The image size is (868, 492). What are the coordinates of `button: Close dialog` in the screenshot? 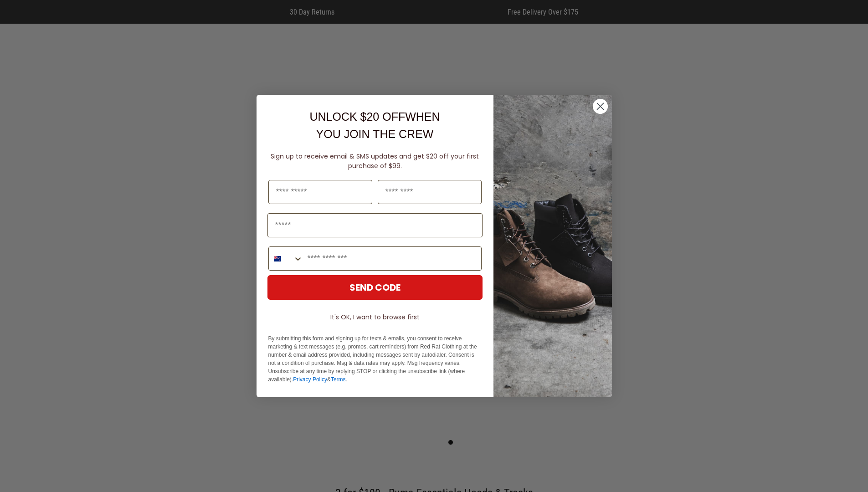 It's located at (600, 106).